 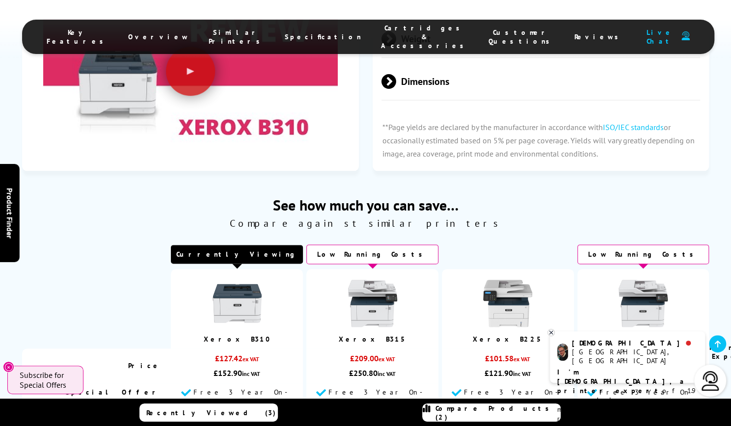 I want to click on span: Key Features, so click(x=78, y=37).